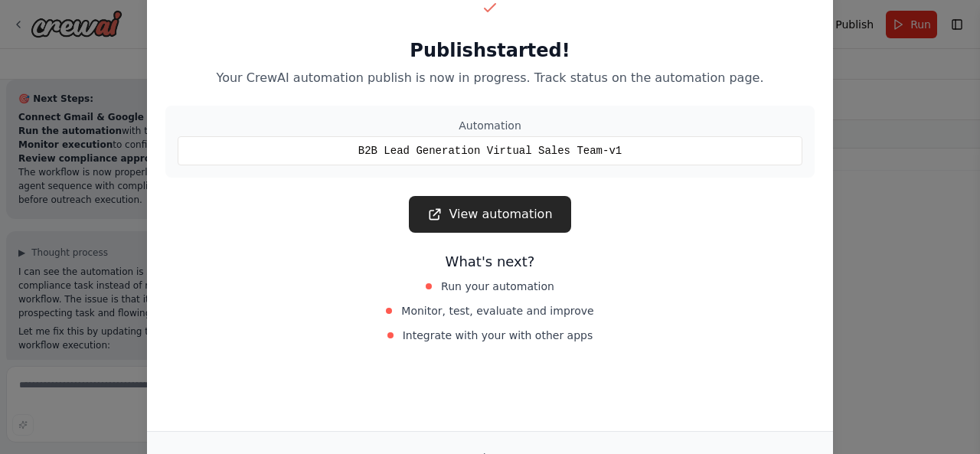 The height and width of the screenshot is (454, 980). I want to click on p: Your CrewAI automation publish is now in progress. Track status on the automation page., so click(490, 78).